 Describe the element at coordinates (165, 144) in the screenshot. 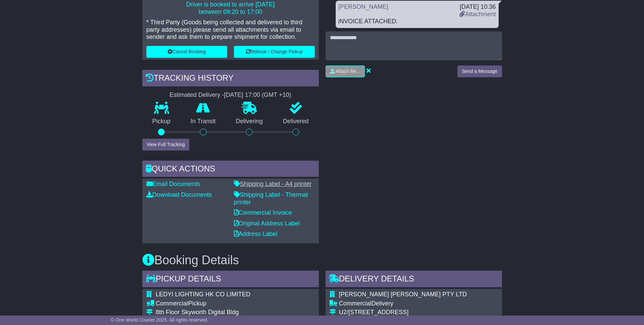

I see `button: View Full Tracking` at that location.